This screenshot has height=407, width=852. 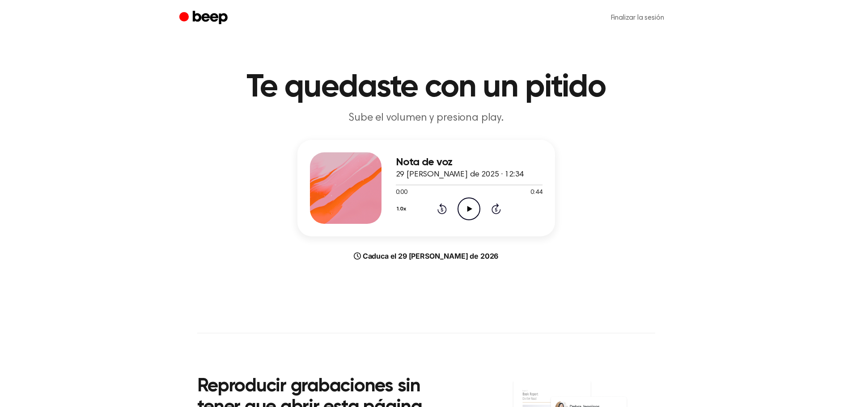 What do you see at coordinates (204, 18) in the screenshot?
I see `a: Bip` at bounding box center [204, 18].